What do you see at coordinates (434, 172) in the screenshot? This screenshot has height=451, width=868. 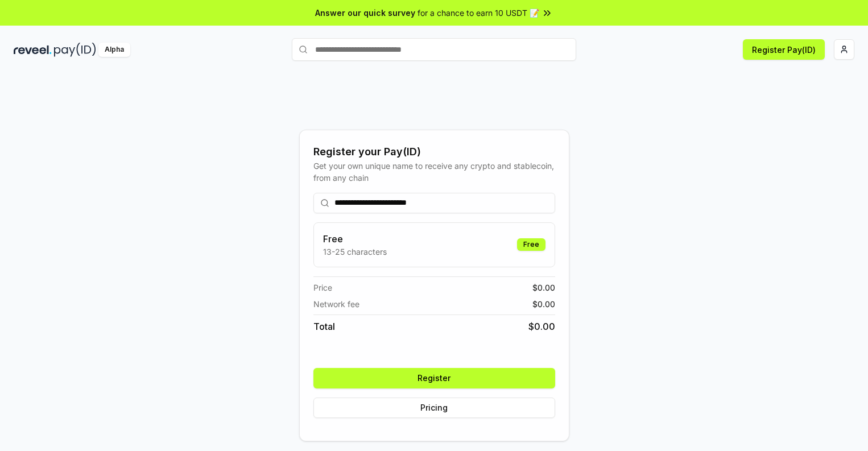 I see `div: Get your own unique name to receive any crypto and stablecoin, from any chain` at bounding box center [434, 172].